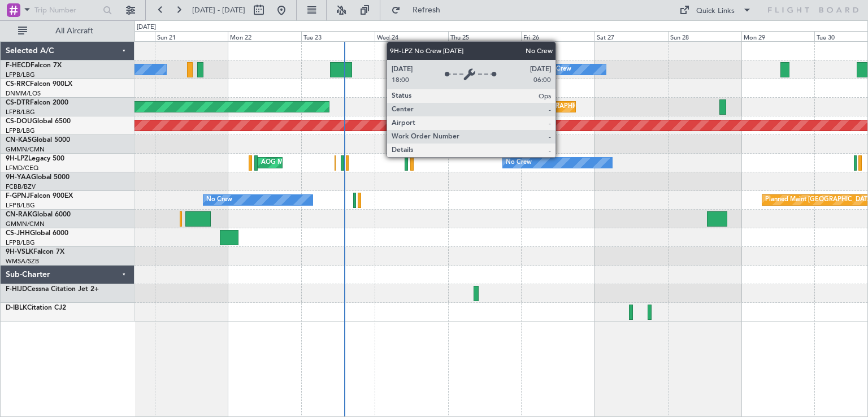 This screenshot has width=868, height=417. Describe the element at coordinates (18, 233) in the screenshot. I see `span: CS-JHH` at that location.